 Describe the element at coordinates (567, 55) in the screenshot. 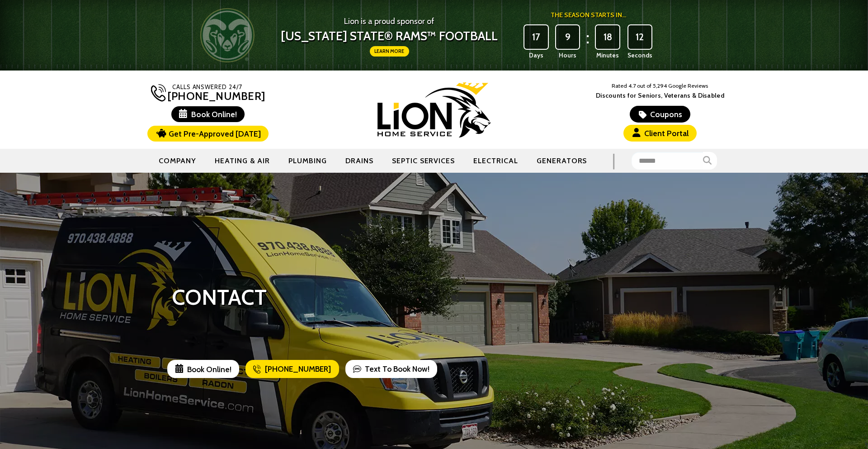

I see `span: Hours` at that location.